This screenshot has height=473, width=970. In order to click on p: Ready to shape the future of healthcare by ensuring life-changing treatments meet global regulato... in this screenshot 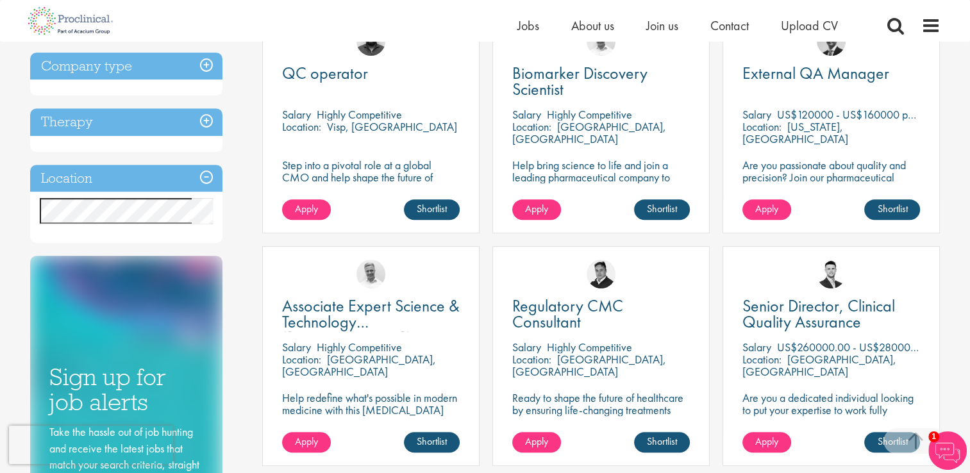, I will do `click(601, 428)`.